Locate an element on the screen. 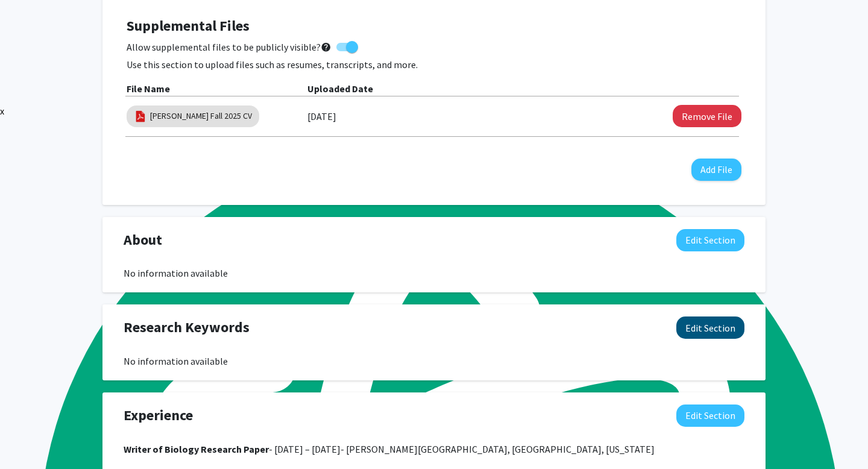 This screenshot has width=868, height=469. p: Use this section to upload files such as resumes, transcripts, and more. is located at coordinates (434, 64).